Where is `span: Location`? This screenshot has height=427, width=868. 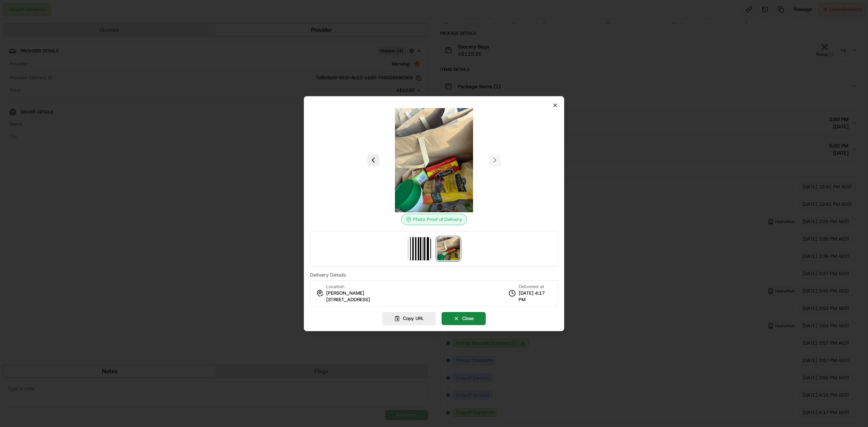 span: Location is located at coordinates (336, 286).